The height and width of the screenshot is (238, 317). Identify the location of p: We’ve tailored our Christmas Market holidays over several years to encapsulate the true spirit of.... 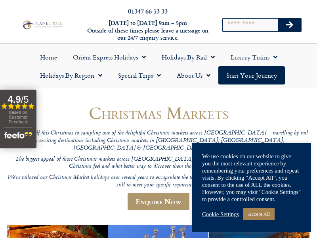
(159, 181).